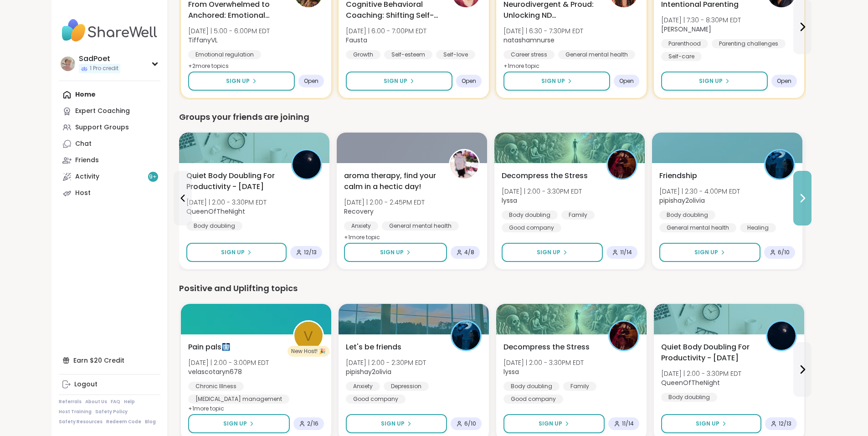  Describe the element at coordinates (310, 253) in the screenshot. I see `span: 12 / 13` at that location.